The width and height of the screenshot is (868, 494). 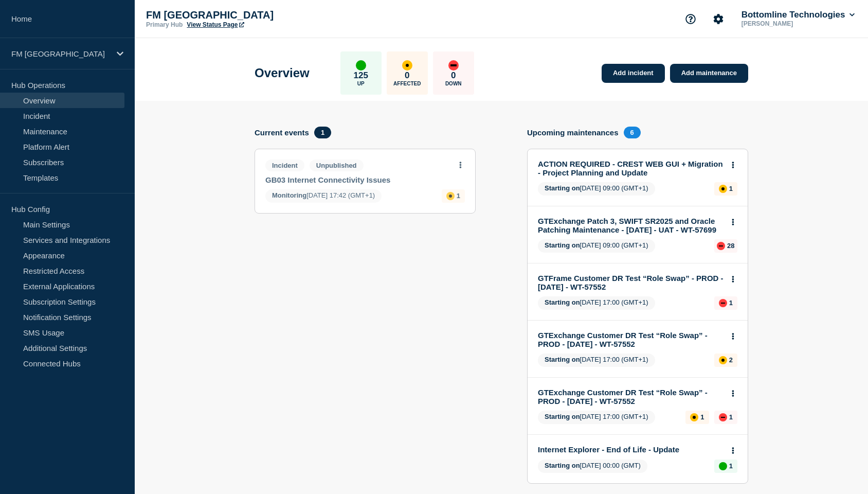 I want to click on span: 1, so click(x=322, y=132).